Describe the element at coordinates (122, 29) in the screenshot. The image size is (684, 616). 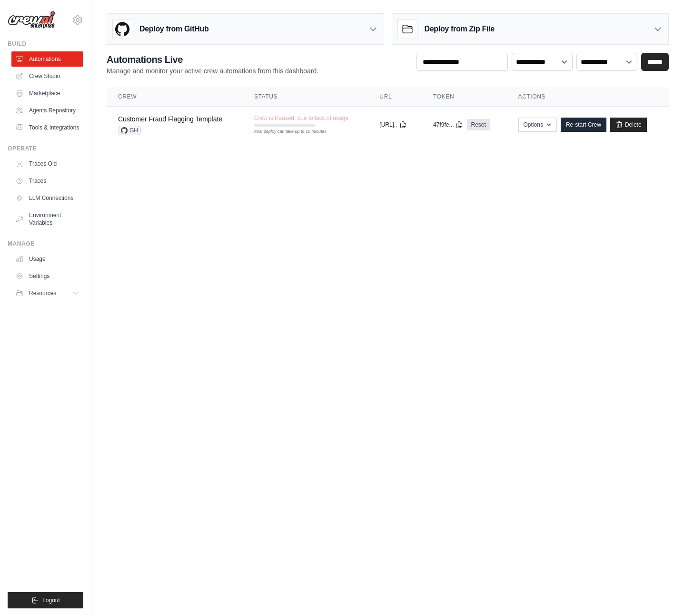
I see `img: GitHub Logo` at that location.